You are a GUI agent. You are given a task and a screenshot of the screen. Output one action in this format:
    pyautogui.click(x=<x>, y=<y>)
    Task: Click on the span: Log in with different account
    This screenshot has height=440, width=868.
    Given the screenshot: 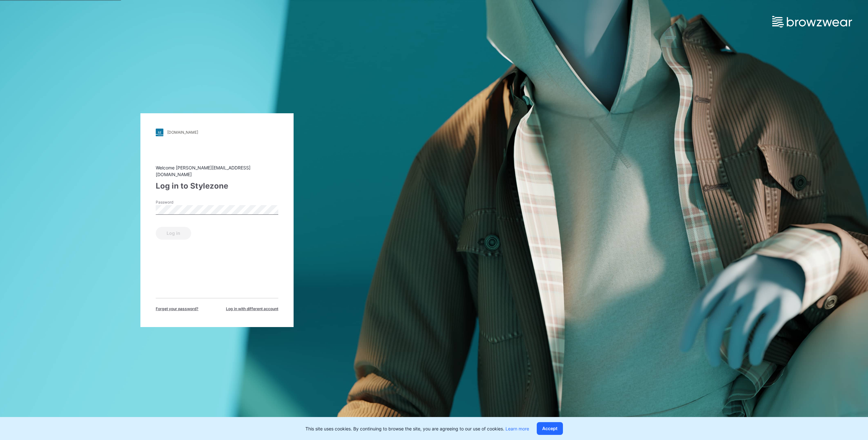 What is the action you would take?
    pyautogui.click(x=252, y=309)
    